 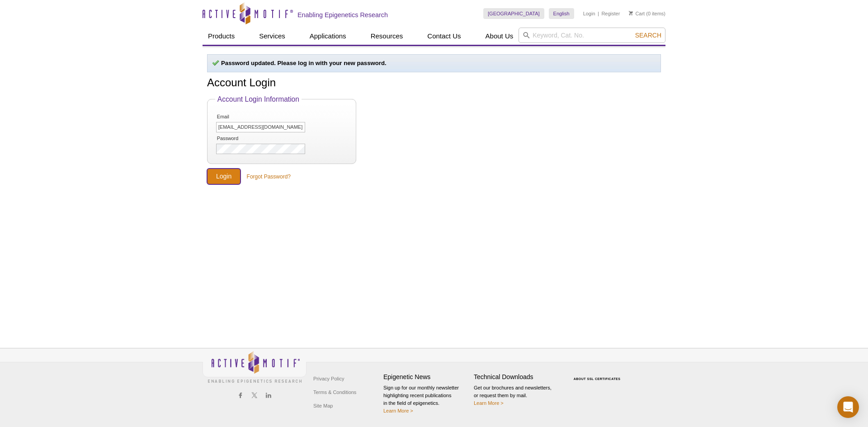 I want to click on p: Get our brochures and newsletters, or request them by mail., so click(x=517, y=396).